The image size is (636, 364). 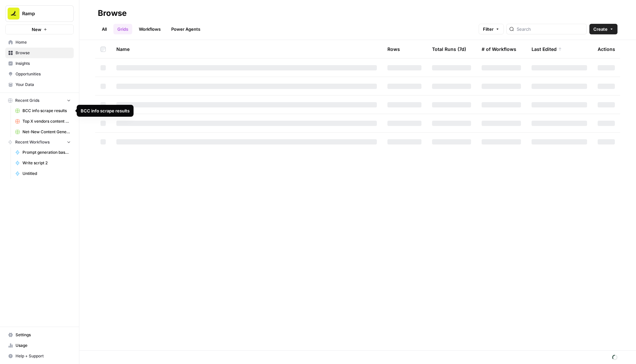 What do you see at coordinates (186, 29) in the screenshot?
I see `a: Power Agents` at bounding box center [186, 29].